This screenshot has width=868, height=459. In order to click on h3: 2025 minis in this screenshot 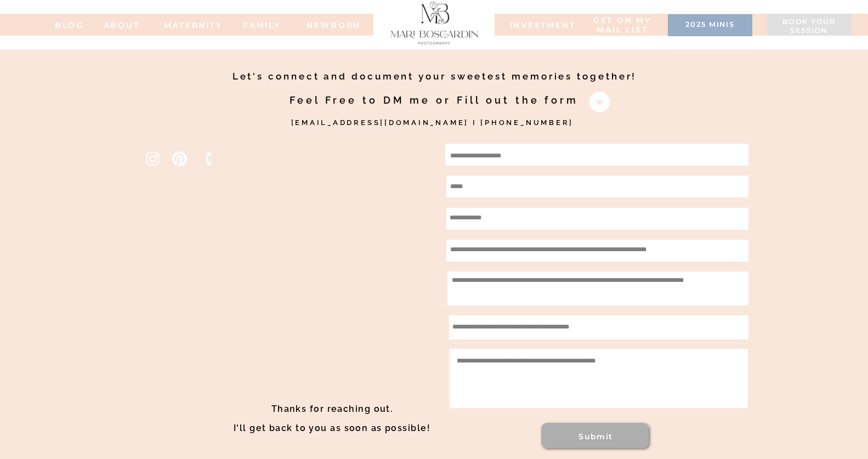, I will do `click(710, 26)`.